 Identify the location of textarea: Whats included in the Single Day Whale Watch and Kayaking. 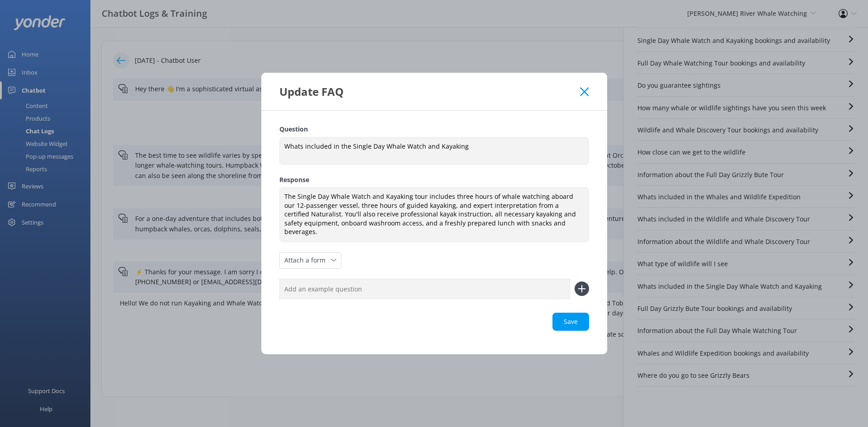
(434, 151).